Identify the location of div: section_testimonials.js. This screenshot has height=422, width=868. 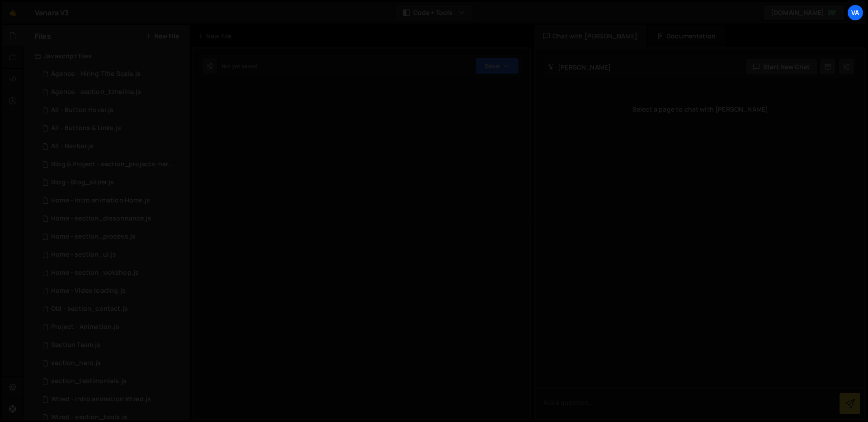
(89, 382).